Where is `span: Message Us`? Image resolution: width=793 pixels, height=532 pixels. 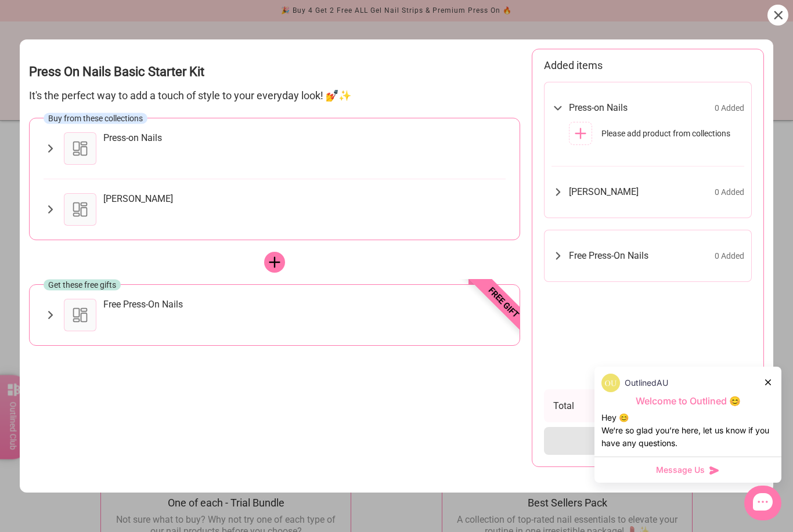
span: Message Us is located at coordinates (680, 470).